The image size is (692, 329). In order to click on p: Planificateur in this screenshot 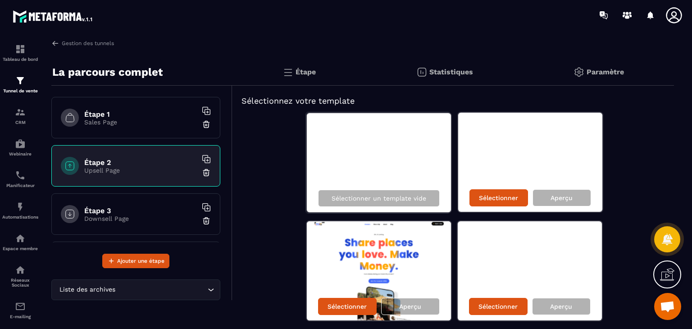, I will do `click(20, 185)`.